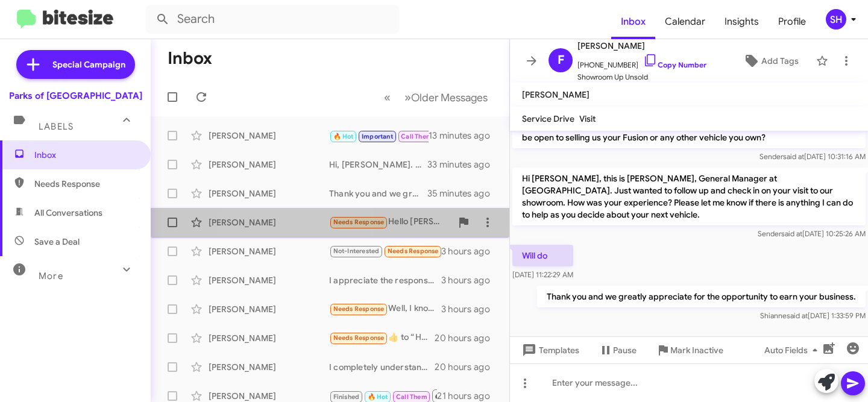  I want to click on span: Calendar, so click(685, 21).